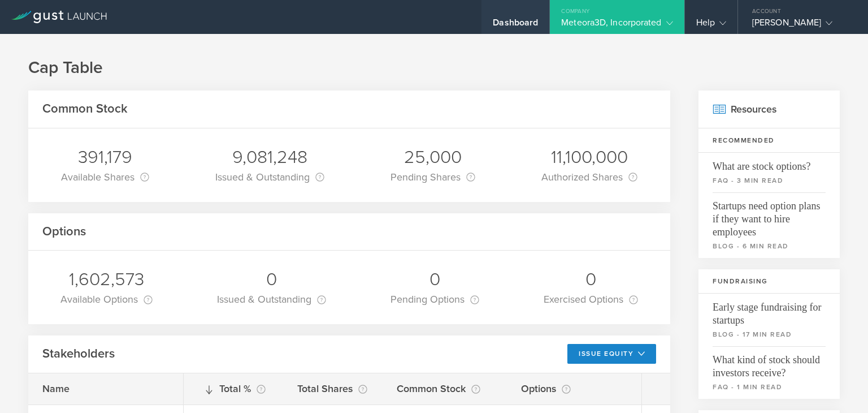  I want to click on h2: Resources, so click(769, 109).